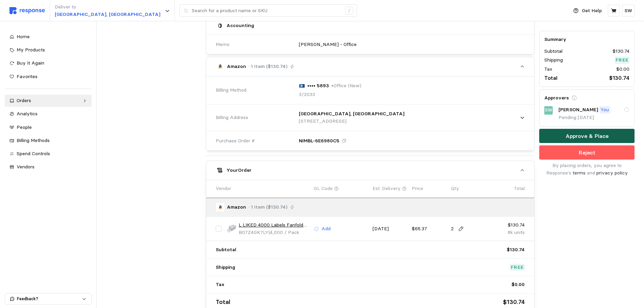  I want to click on a: Vendors, so click(48, 167).